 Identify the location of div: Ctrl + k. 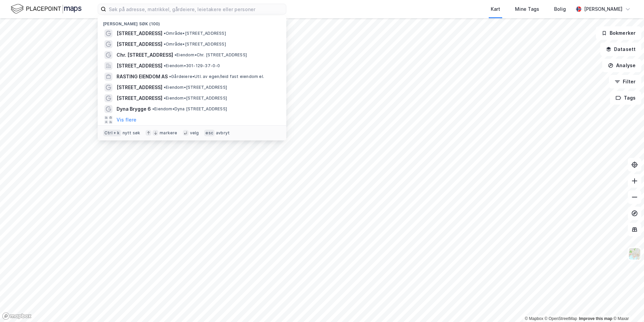
(112, 133).